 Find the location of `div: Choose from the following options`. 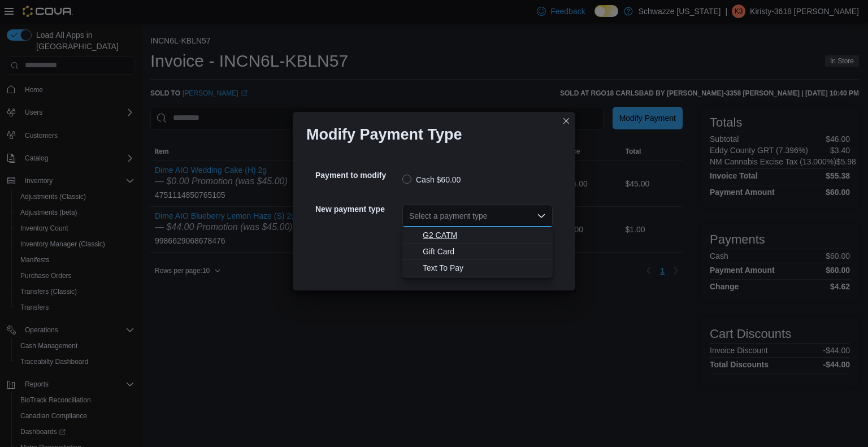

div: Choose from the following options is located at coordinates (477, 251).